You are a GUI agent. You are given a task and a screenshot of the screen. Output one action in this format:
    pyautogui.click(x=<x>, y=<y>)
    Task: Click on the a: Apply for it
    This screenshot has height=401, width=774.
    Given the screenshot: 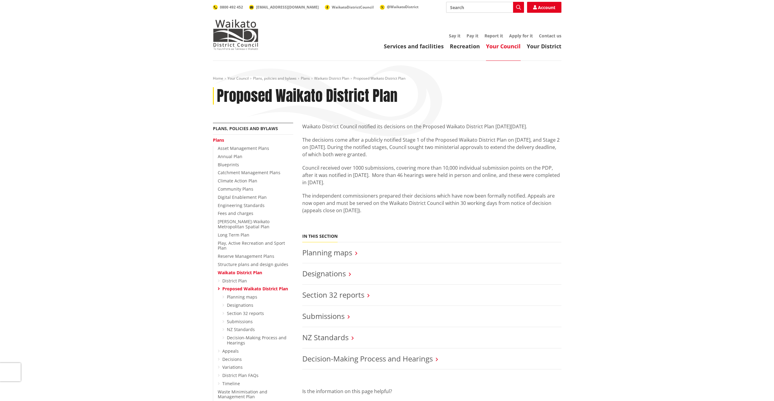 What is the action you would take?
    pyautogui.click(x=521, y=36)
    